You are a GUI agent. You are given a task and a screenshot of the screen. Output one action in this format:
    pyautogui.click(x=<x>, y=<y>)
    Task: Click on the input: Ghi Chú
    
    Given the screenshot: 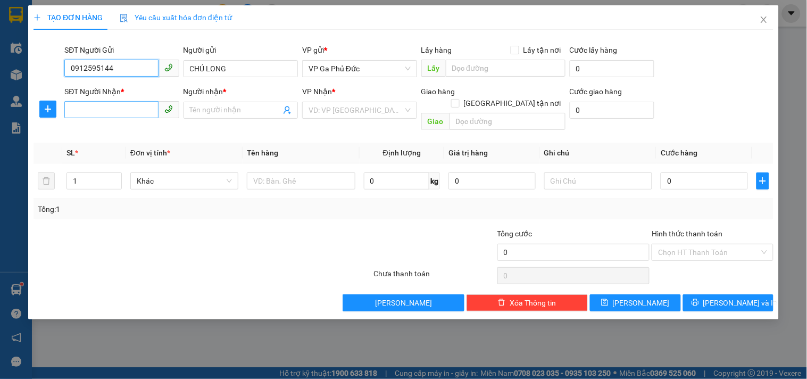 What is the action you would take?
    pyautogui.click(x=598, y=181)
    